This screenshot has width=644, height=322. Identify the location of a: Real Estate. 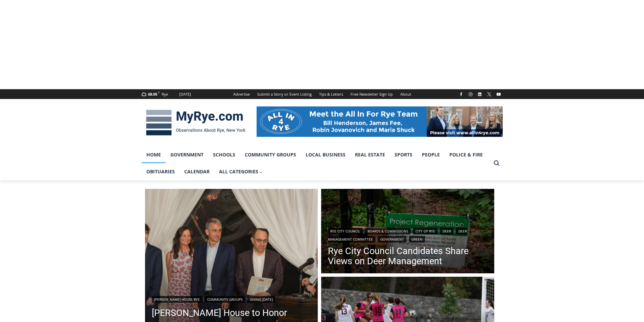
(370, 155).